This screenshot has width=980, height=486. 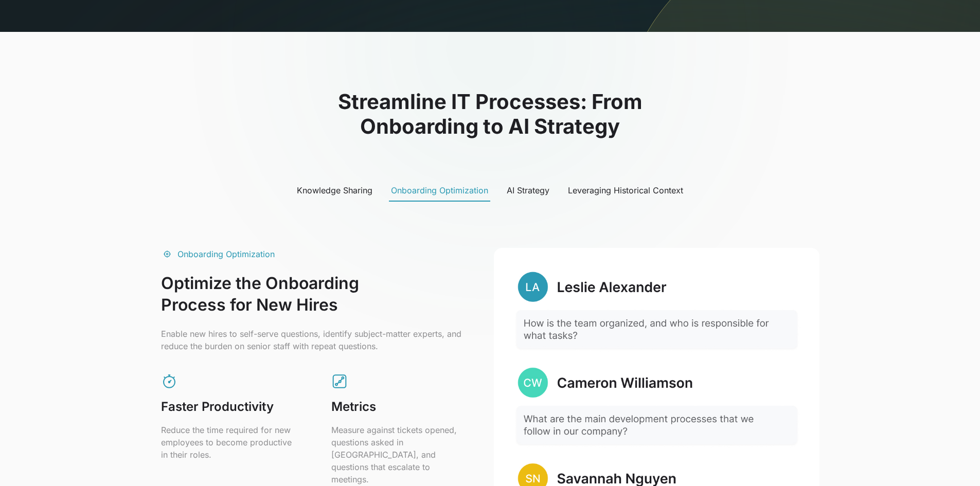 What do you see at coordinates (954, 461) in the screenshot?
I see `div: Chat Widget` at bounding box center [954, 461].